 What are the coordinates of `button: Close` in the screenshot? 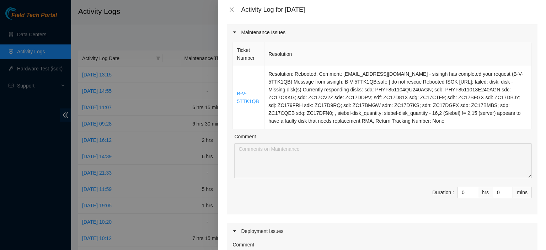 It's located at (232, 10).